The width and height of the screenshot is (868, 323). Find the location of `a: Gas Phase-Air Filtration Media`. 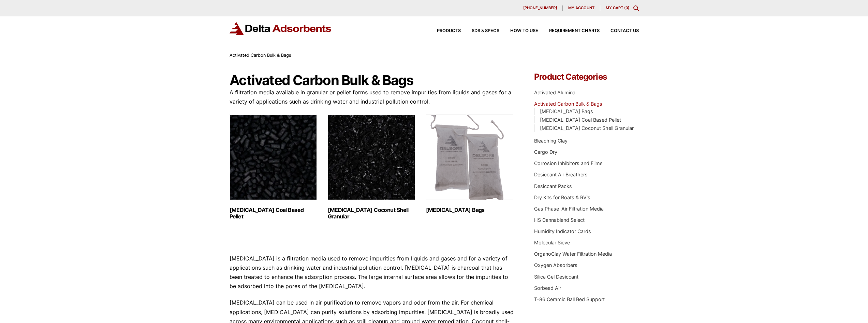

a: Gas Phase-Air Filtration Media is located at coordinates (569, 208).